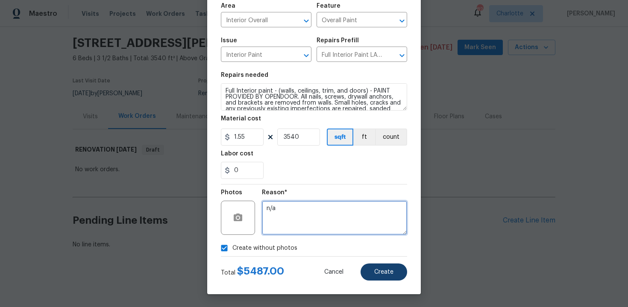  I want to click on button: Create, so click(383, 272).